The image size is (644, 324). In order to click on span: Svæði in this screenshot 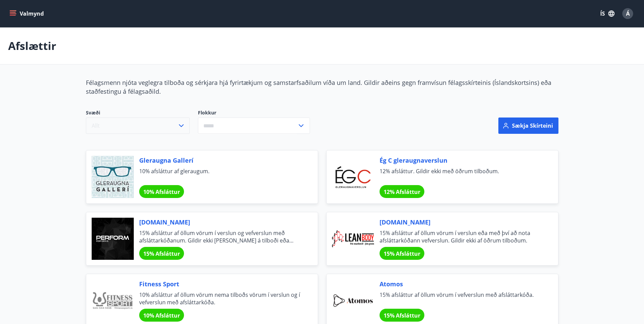, I will do `click(138, 113)`.